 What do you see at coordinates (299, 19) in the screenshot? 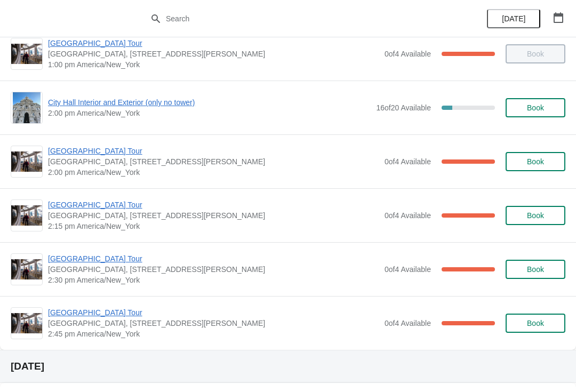
I see `input: Search` at bounding box center [299, 19].